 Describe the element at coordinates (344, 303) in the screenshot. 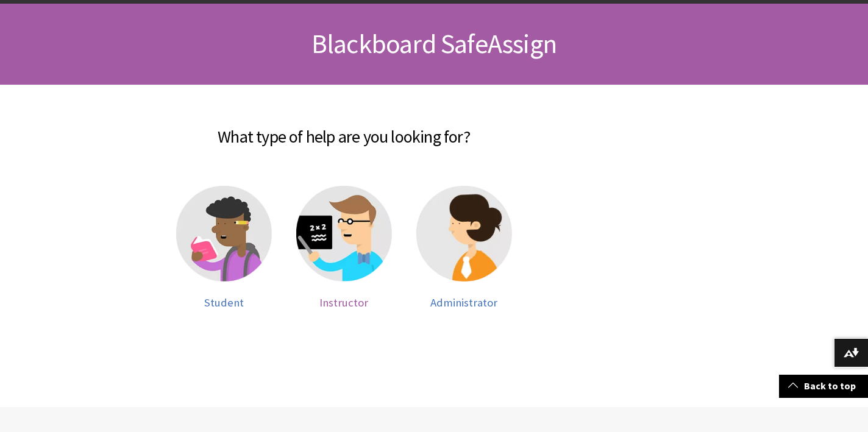

I see `span: Instructor` at that location.